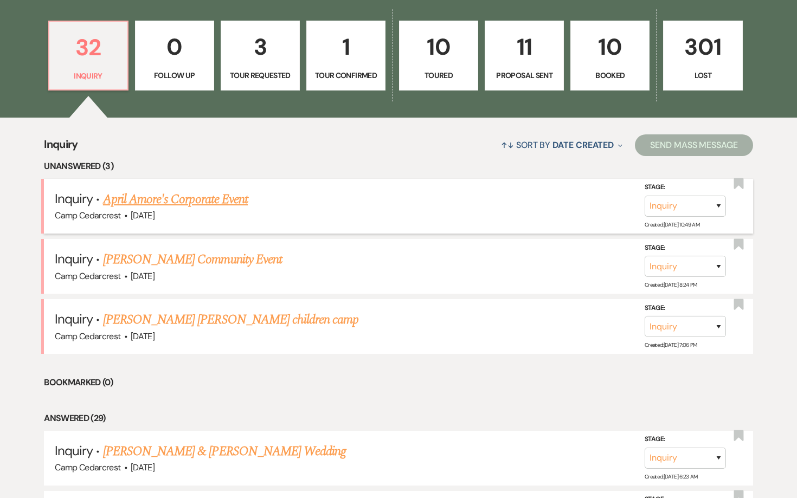 The width and height of the screenshot is (797, 498). What do you see at coordinates (702, 56) in the screenshot?
I see `a: 301Lost` at bounding box center [702, 56].